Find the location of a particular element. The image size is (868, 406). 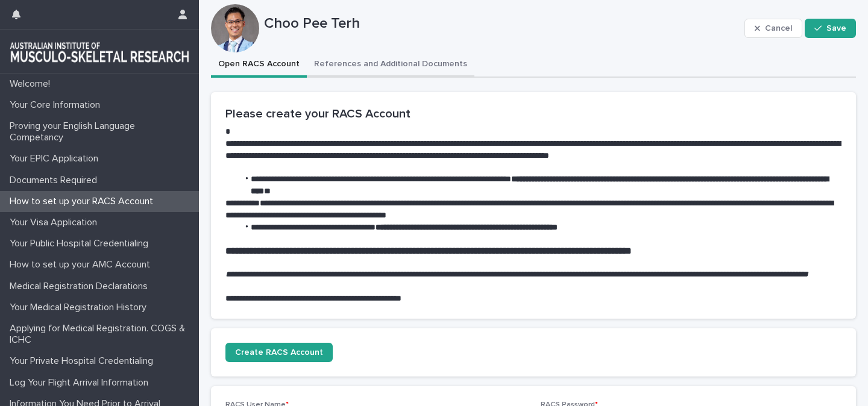

p: Your Core Information is located at coordinates (57, 105).